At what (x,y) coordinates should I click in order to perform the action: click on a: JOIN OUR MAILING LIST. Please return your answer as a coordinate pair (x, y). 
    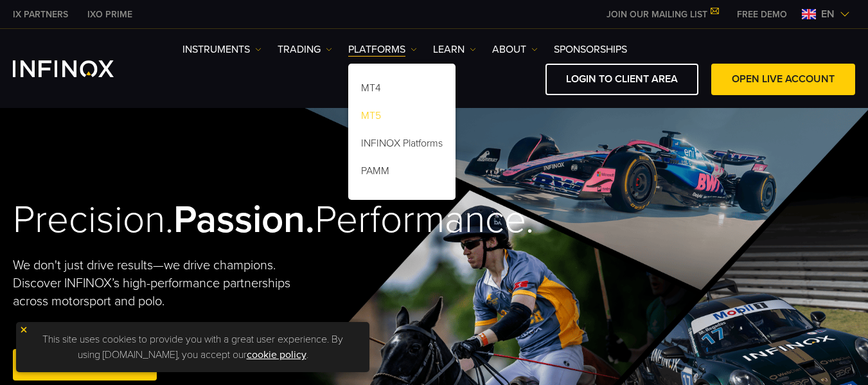
    Looking at the image, I should click on (661, 14).